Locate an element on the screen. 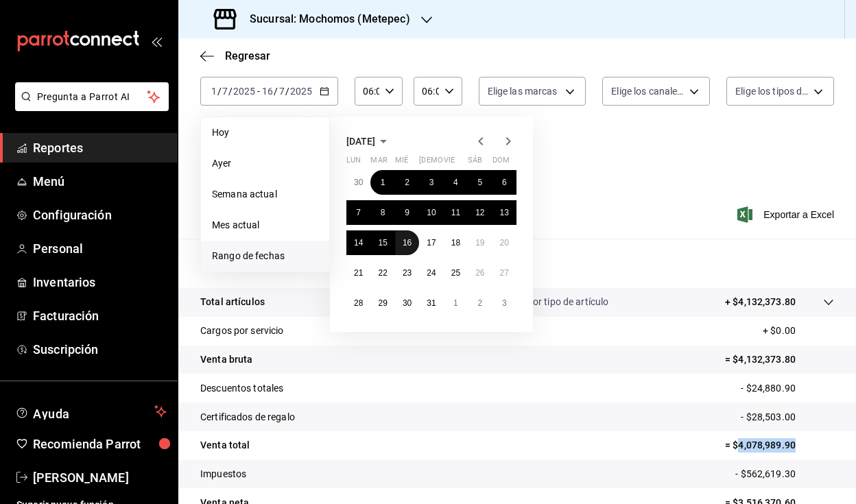 This screenshot has height=504, width=856. abbr: lunes is located at coordinates (353, 162).